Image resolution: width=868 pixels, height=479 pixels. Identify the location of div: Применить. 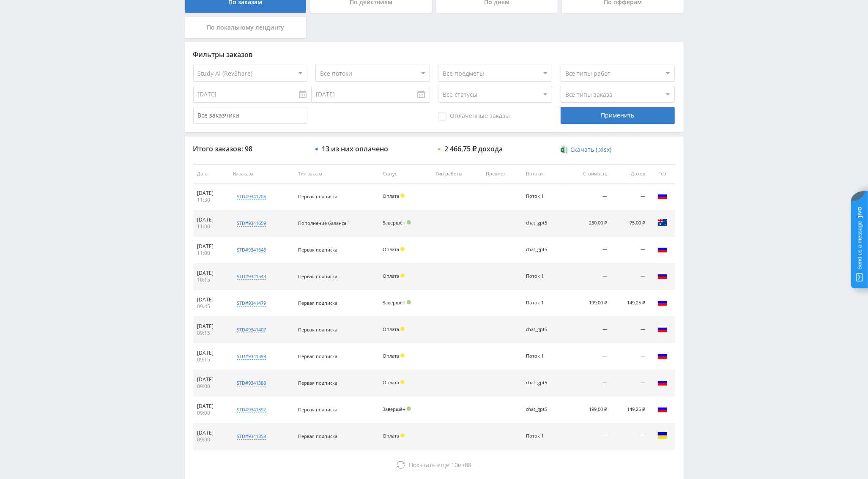
(617, 116).